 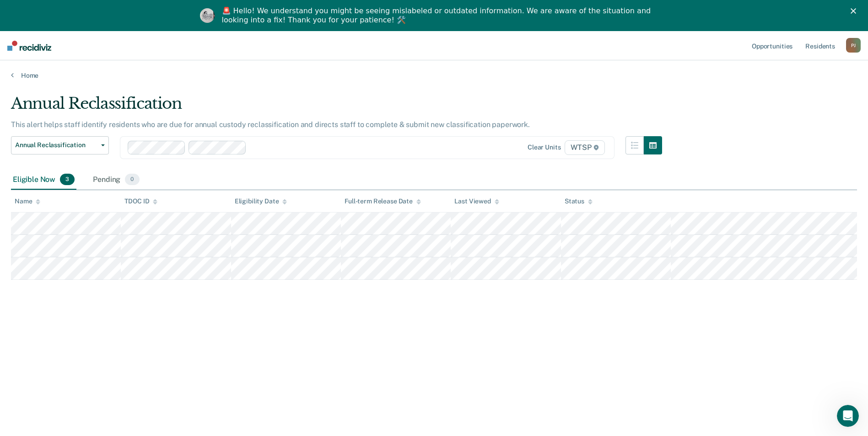 What do you see at coordinates (853, 45) in the screenshot?
I see `button: PJ` at bounding box center [853, 45].